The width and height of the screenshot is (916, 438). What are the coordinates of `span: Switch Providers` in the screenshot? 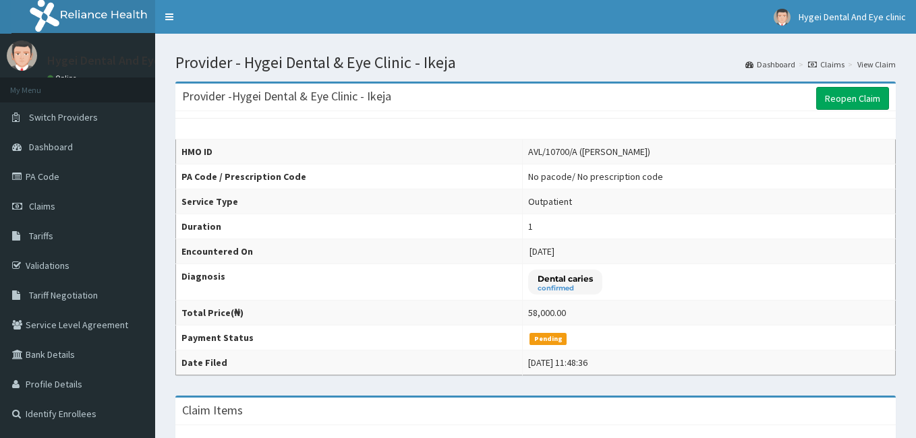 It's located at (63, 117).